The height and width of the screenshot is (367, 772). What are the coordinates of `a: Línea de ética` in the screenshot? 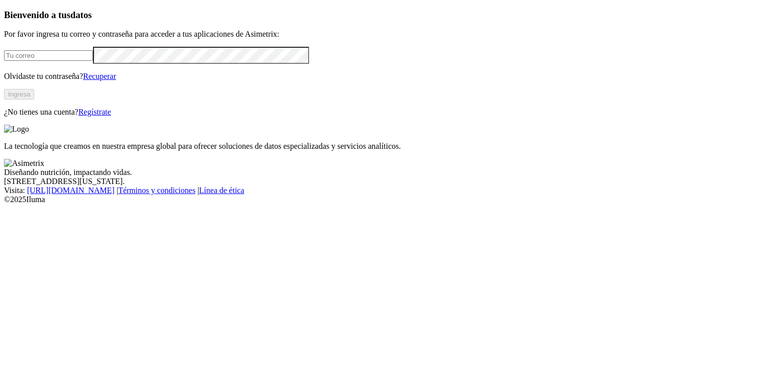 It's located at (222, 190).